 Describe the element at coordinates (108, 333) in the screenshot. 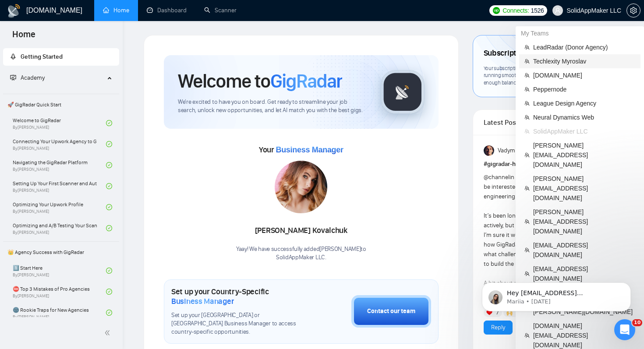

I see `span: double-left` at that location.